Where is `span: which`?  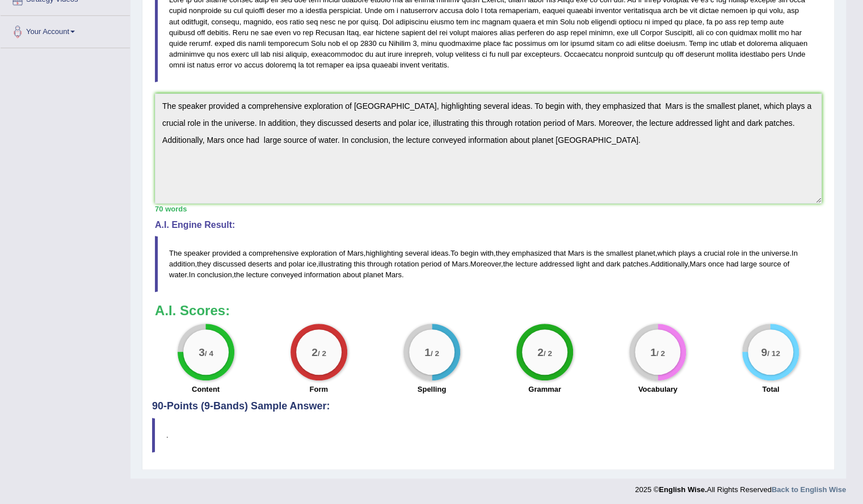 span: which is located at coordinates (666, 253).